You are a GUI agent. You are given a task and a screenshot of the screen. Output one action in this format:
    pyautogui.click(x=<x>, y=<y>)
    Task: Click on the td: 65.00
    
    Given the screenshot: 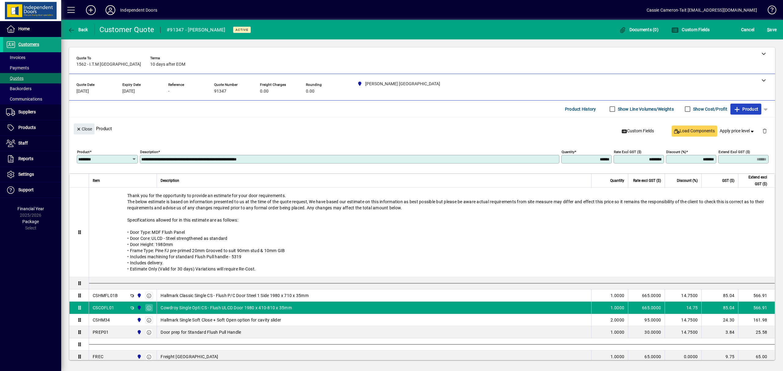 What is the action you would take?
    pyautogui.click(x=756, y=357)
    